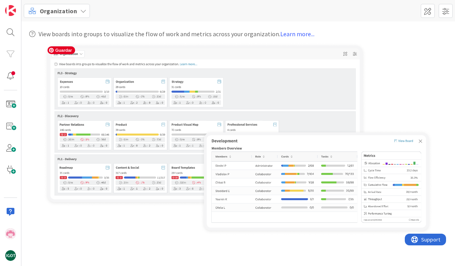 The height and width of the screenshot is (266, 455). What do you see at coordinates (58, 11) in the screenshot?
I see `span: Organization` at bounding box center [58, 11].